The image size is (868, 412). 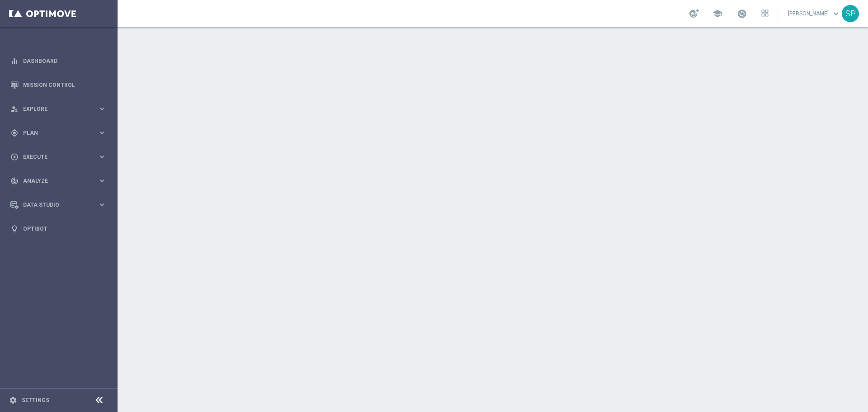 I want to click on div: Dashboard, so click(x=58, y=60).